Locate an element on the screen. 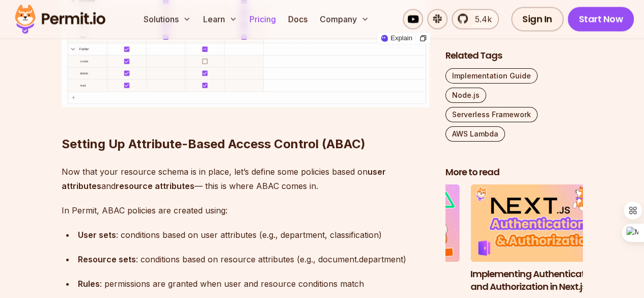  div: : conditions based on user attributes (e.g., department, classification) is located at coordinates (254, 235).